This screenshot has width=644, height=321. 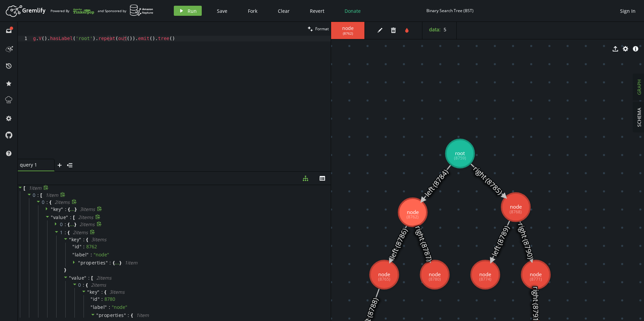 I want to click on div: 8780, so click(x=110, y=299).